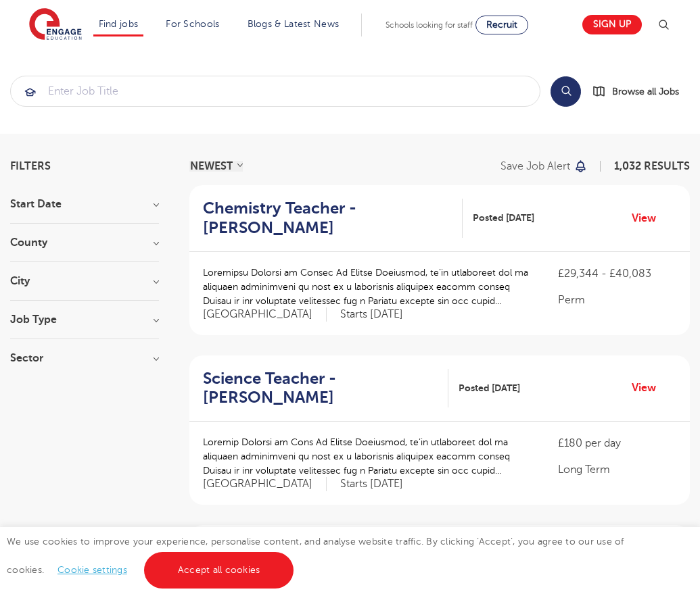 The width and height of the screenshot is (700, 600). I want to click on h3: City, so click(85, 281).